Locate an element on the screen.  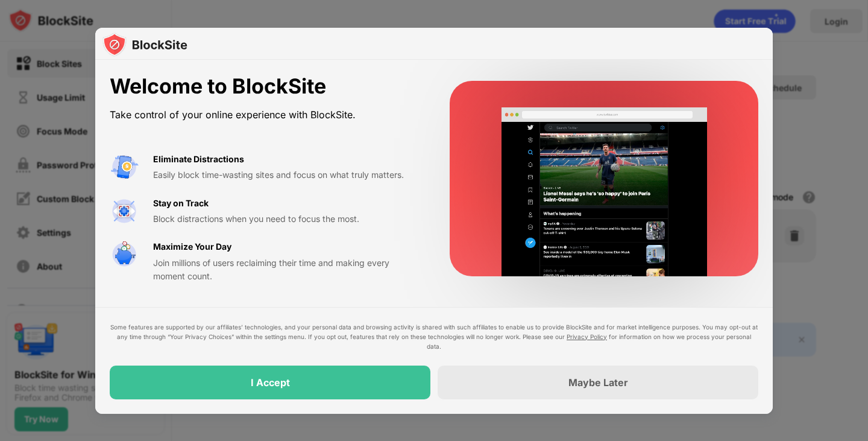
img: value-focus.svg is located at coordinates (124, 211).